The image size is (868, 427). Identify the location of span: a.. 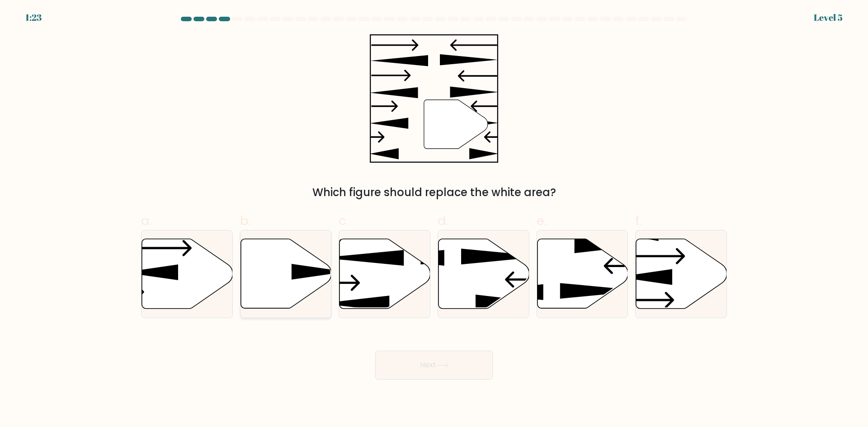
(147, 221).